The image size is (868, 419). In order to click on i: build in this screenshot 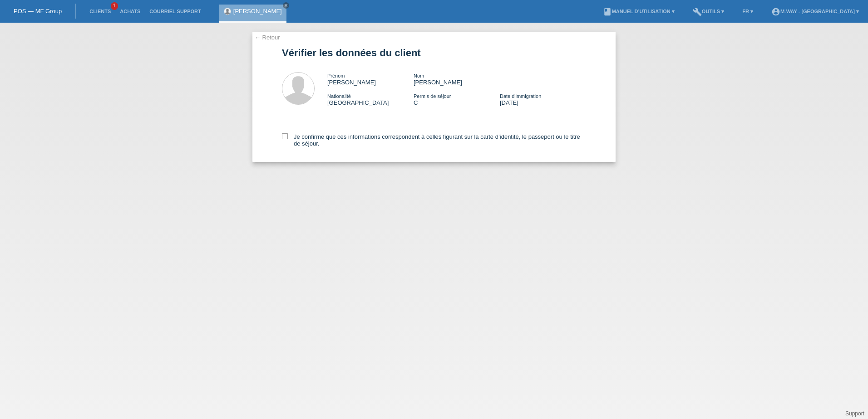, I will do `click(697, 12)`.